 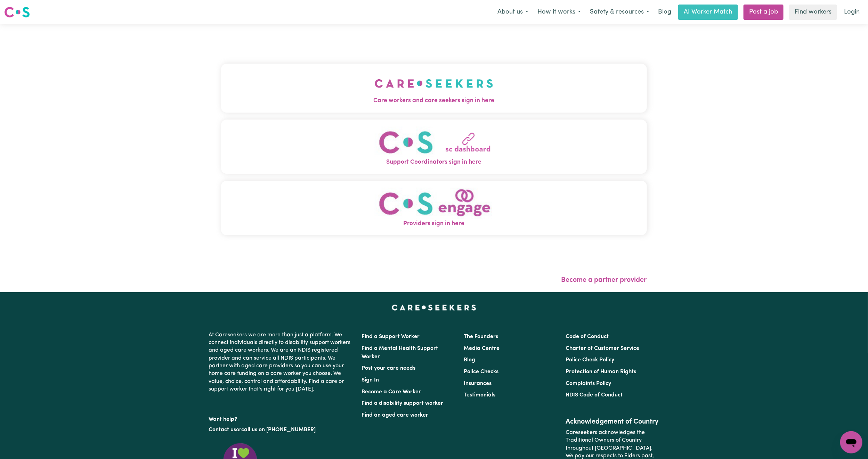 I want to click on span: Care workers and care seekers sign in here, so click(x=434, y=101).